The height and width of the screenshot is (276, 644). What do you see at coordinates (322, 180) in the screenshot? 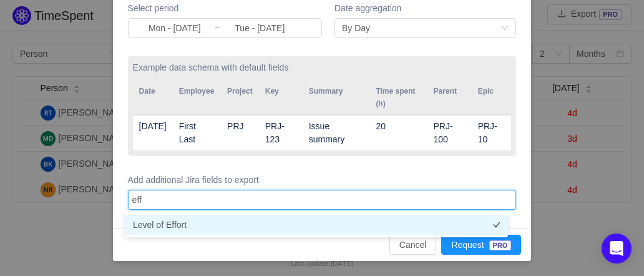
I see `label: Add additional Jira fields to export` at bounding box center [322, 180].